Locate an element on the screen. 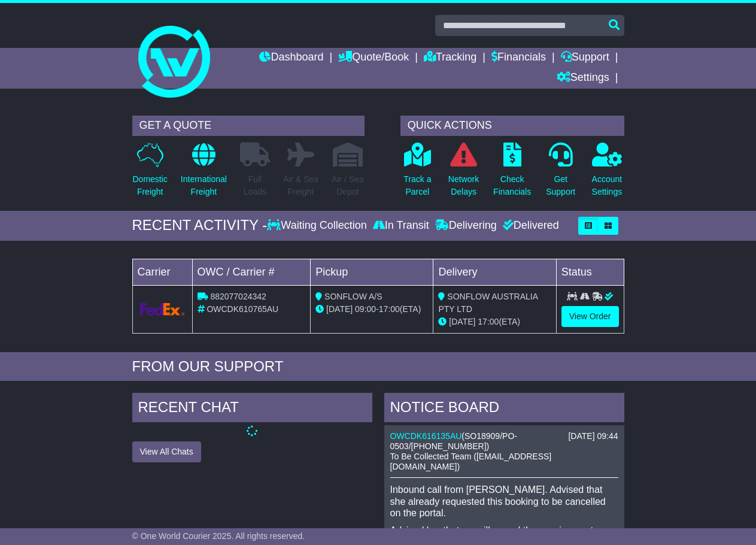  div: Waiting Collection is located at coordinates (318, 226).